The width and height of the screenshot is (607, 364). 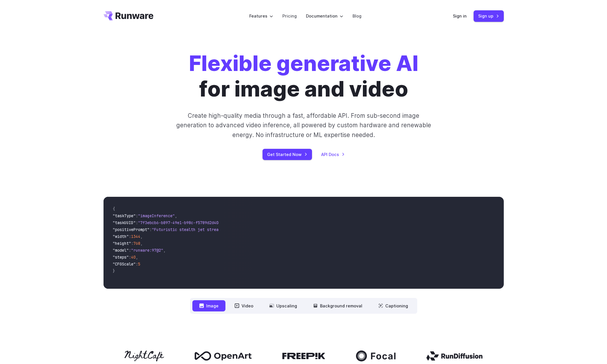 I want to click on span: 1344, so click(x=135, y=237).